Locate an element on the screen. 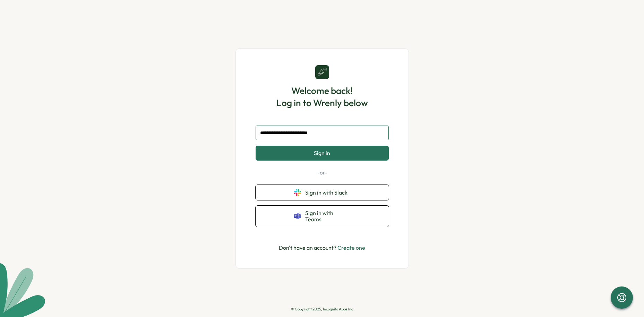 The height and width of the screenshot is (317, 644). p: © Copyright 2025, Incognito Apps Inc is located at coordinates (322, 309).